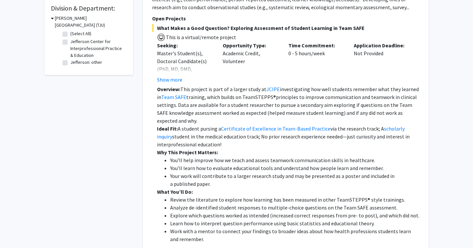  Describe the element at coordinates (288, 136) in the screenshot. I see `p: A student pursing a via the research track; A student in the medical education track; No prior re...` at that location.